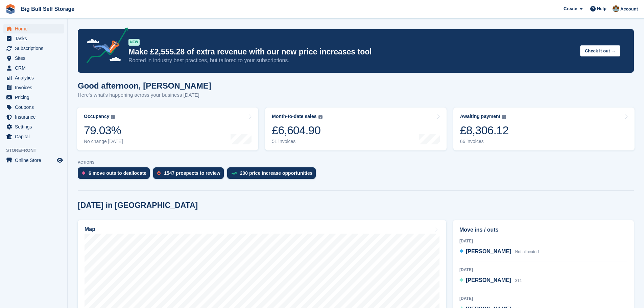 This screenshot has width=644, height=308. Describe the element at coordinates (35, 107) in the screenshot. I see `span: Coupons` at that location.